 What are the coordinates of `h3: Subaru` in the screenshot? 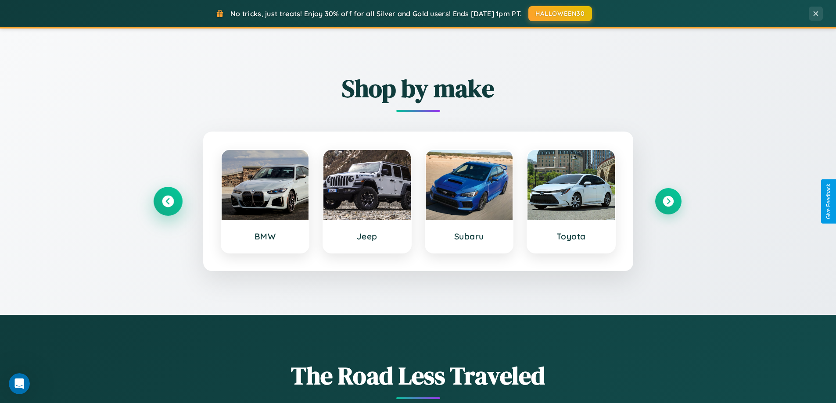 It's located at (469, 237).